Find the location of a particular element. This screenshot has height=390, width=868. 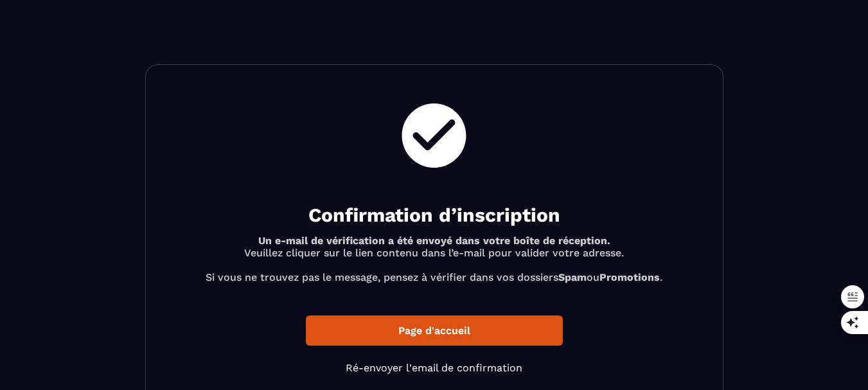

img: check is located at coordinates (434, 136).